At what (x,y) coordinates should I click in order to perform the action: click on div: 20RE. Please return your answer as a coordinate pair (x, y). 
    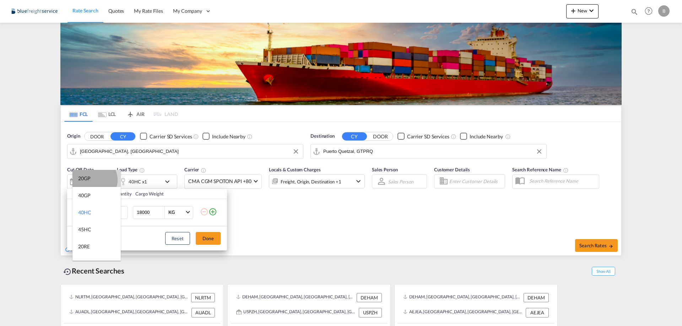
    Looking at the image, I should click on (84, 247).